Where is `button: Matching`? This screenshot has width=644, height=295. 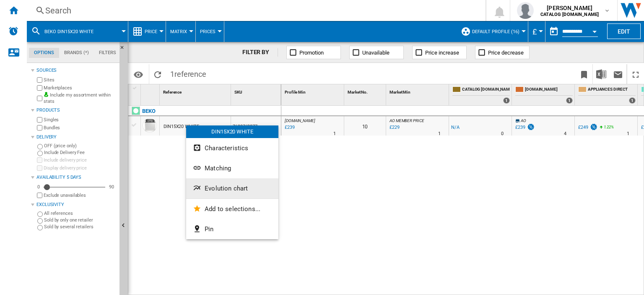
button: Matching is located at coordinates (232, 168).